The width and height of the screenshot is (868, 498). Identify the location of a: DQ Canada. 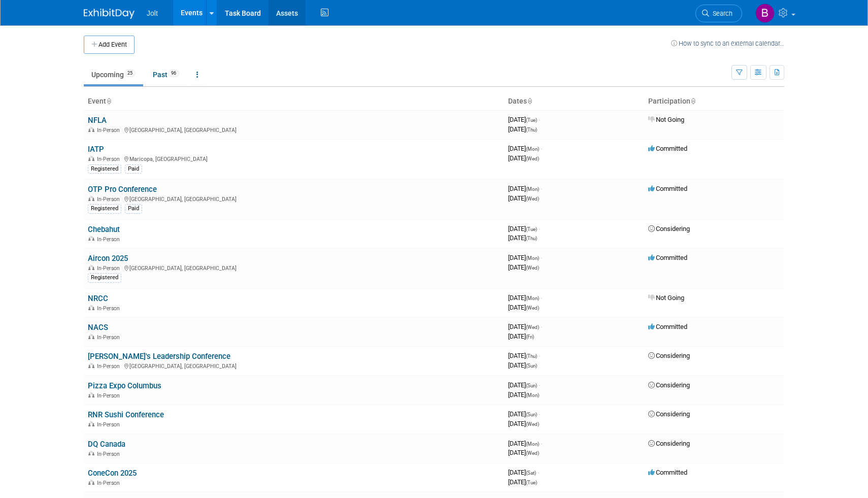
(106, 444).